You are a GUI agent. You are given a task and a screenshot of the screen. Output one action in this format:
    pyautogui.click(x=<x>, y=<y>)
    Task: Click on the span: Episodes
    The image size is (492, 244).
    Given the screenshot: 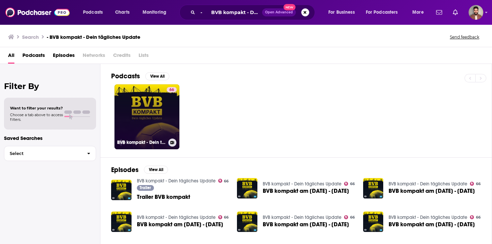 What is the action you would take?
    pyautogui.click(x=64, y=57)
    